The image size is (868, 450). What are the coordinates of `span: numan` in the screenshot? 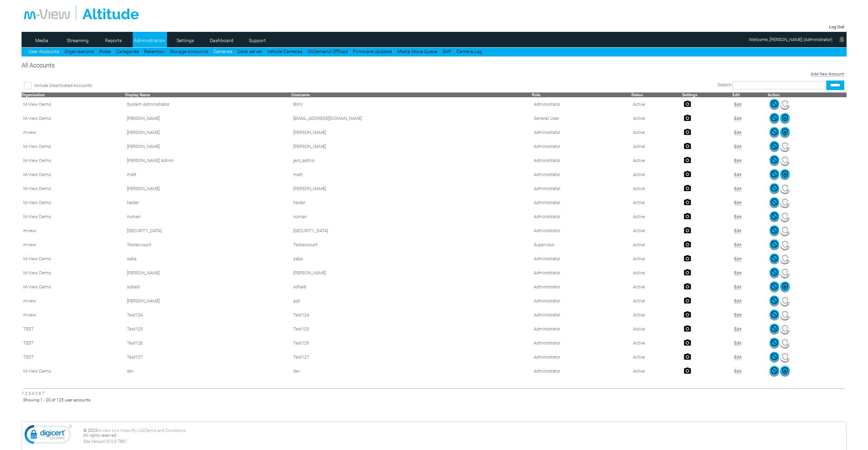 It's located at (300, 217).